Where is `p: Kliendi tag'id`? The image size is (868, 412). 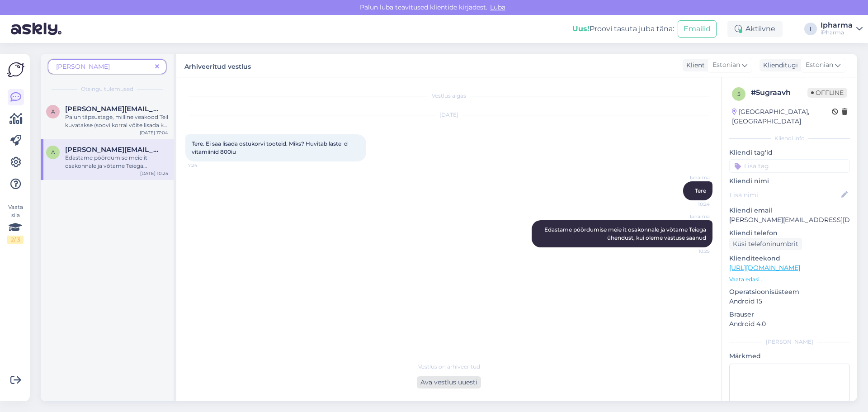
p: Kliendi tag'id is located at coordinates (790, 152).